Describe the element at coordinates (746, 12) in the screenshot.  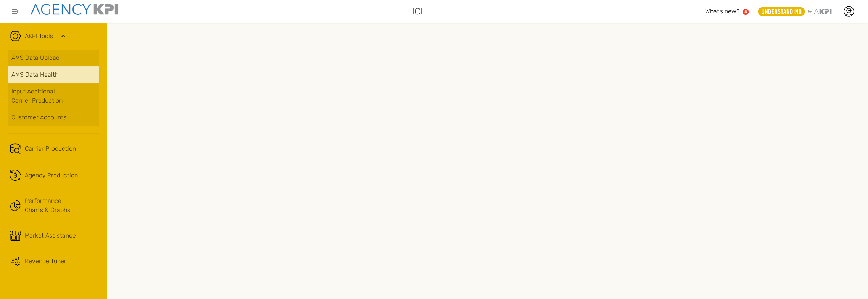
I see `a: 5` at that location.